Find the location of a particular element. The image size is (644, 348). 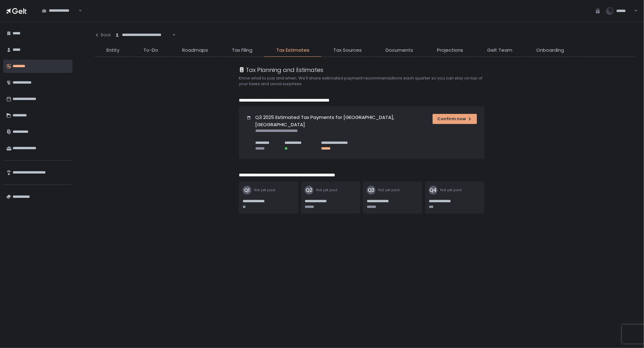

div: Tax Planning and Estimates is located at coordinates (281, 70).